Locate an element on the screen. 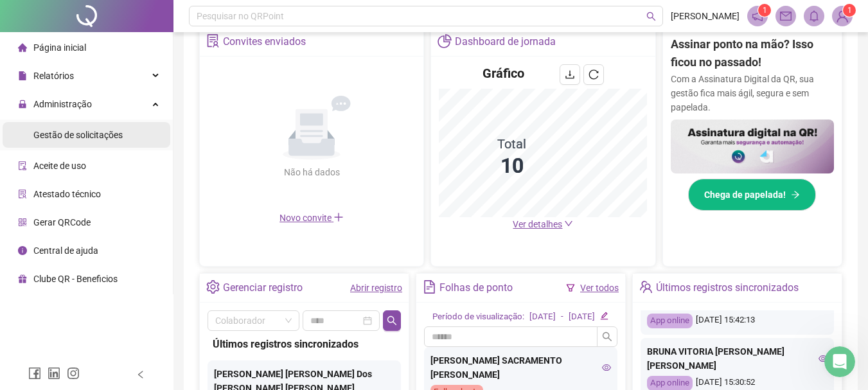 The width and height of the screenshot is (868, 390). span: file is located at coordinates (22, 76).